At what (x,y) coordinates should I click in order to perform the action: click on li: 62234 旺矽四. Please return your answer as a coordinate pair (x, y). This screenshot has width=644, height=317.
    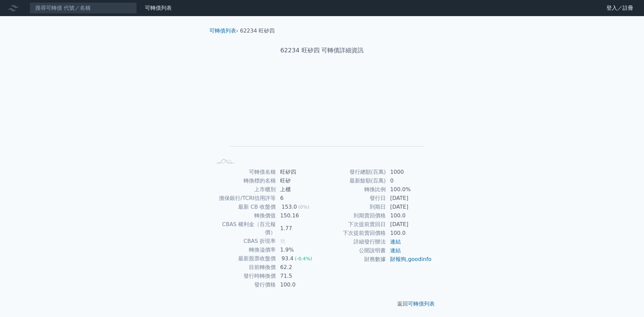
    Looking at the image, I should click on (258, 31).